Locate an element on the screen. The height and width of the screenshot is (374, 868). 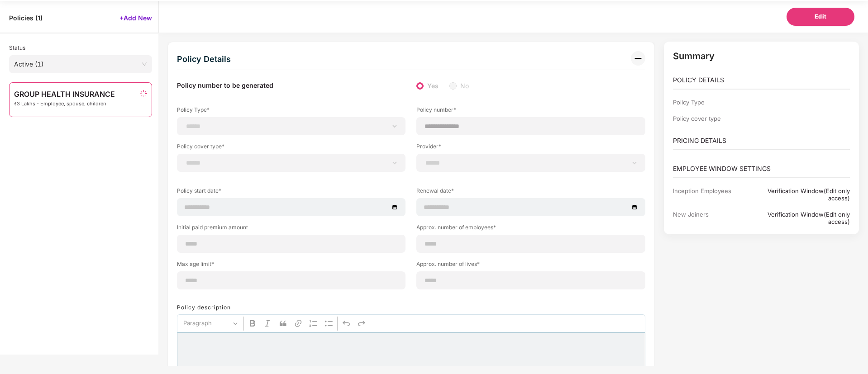
label: Max age limit* is located at coordinates (291, 266).